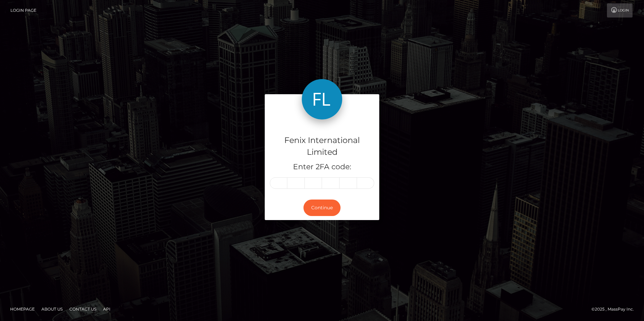  Describe the element at coordinates (322, 146) in the screenshot. I see `h4: Fenix International Limited` at that location.